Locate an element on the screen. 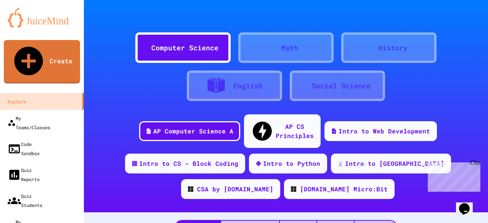 The width and height of the screenshot is (488, 223). div: Code Sandbox is located at coordinates (24, 149).